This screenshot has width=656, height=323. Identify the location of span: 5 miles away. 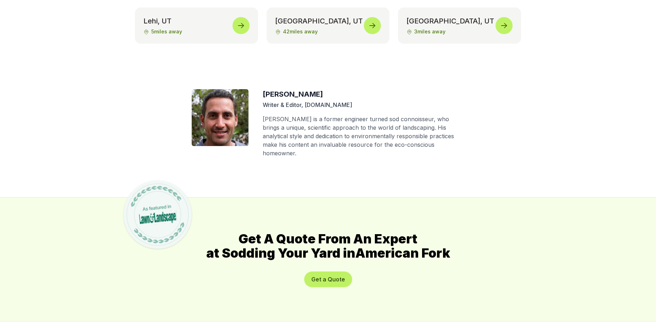
(196, 32).